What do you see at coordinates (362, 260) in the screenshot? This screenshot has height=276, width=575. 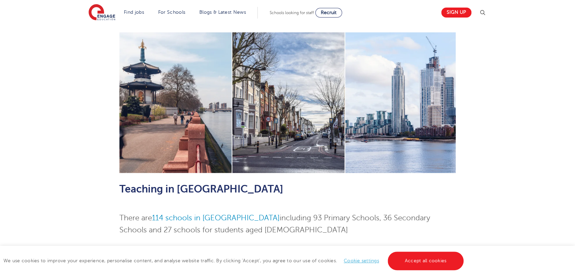 I see `a: Cookie settings` at bounding box center [362, 260].